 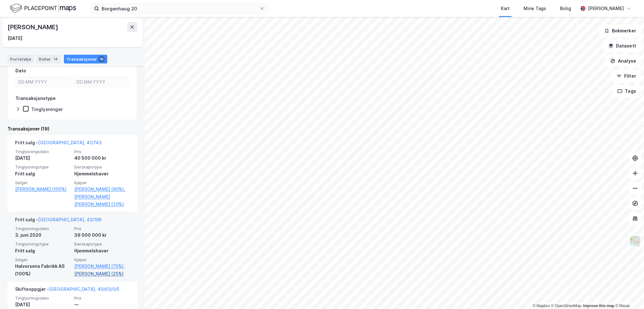 What do you see at coordinates (102, 158) in the screenshot?
I see `div: 40 500 000 kr` at bounding box center [102, 158].